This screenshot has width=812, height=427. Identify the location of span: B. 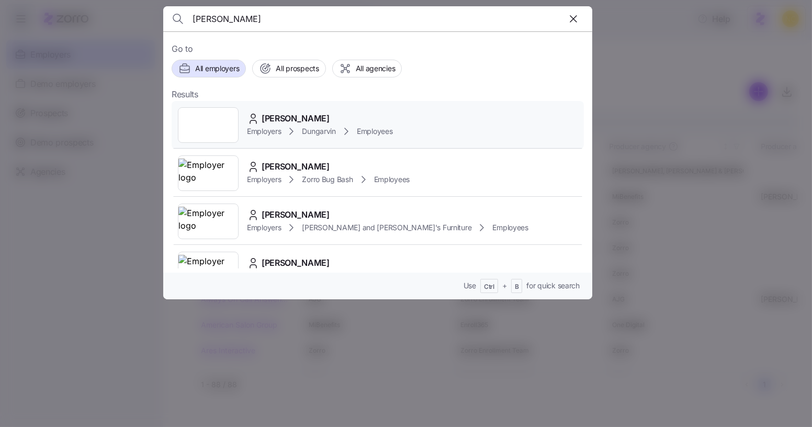
(517, 287).